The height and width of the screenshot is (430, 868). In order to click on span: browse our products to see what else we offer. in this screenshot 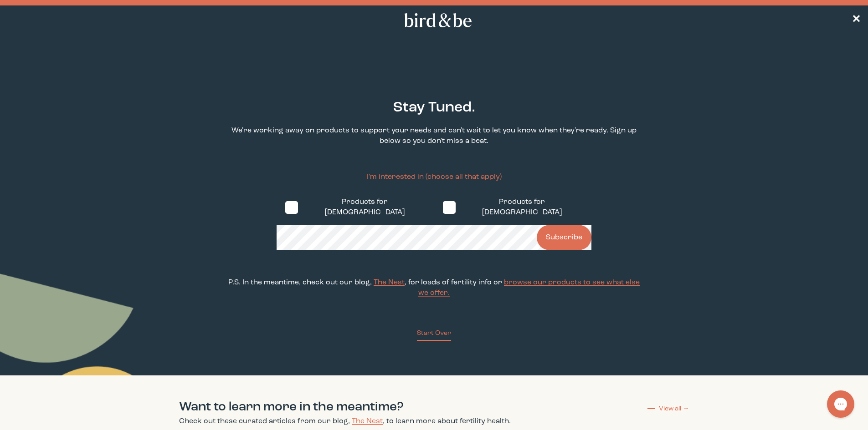, I will do `click(529, 288)`.